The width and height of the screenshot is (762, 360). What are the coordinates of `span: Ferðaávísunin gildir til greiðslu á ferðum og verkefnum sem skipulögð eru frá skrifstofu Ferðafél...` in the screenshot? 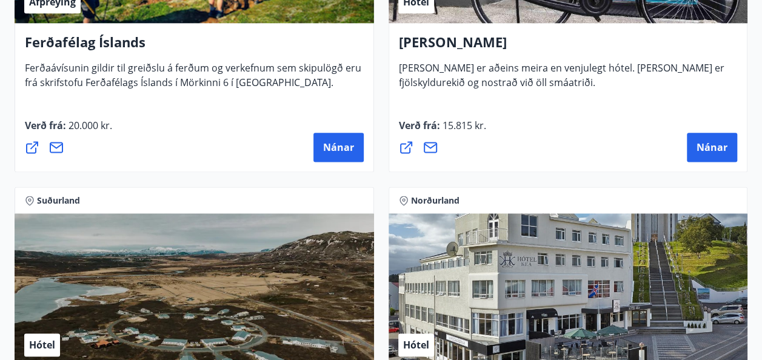 It's located at (193, 80).